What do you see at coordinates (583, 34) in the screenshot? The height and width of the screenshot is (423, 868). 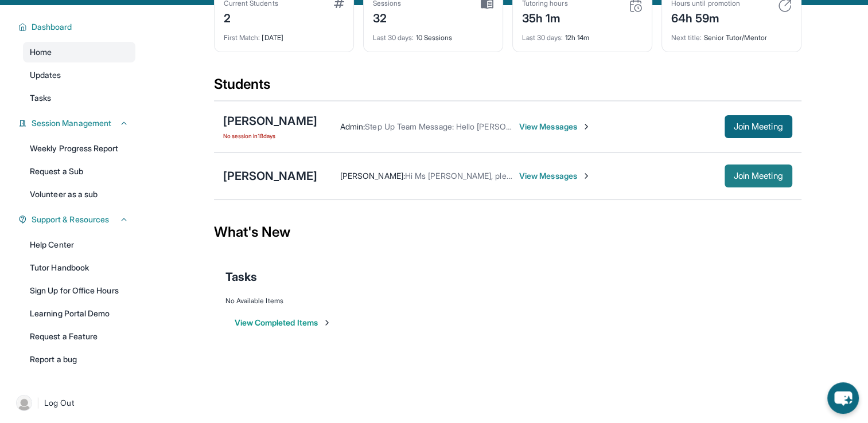 I see `div: 12h 14m` at bounding box center [583, 34].